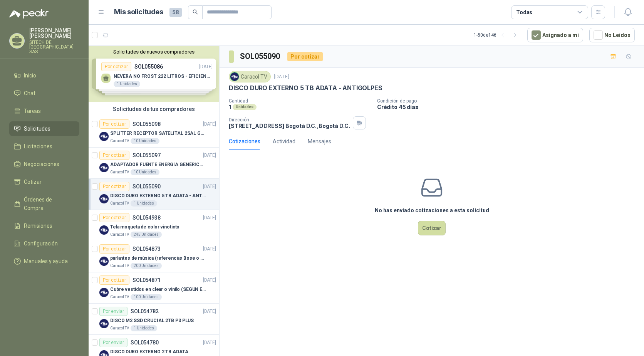 The height and width of the screenshot is (356, 644). What do you see at coordinates (139, 12) in the screenshot?
I see `h1: Mis solicitudes` at bounding box center [139, 12].